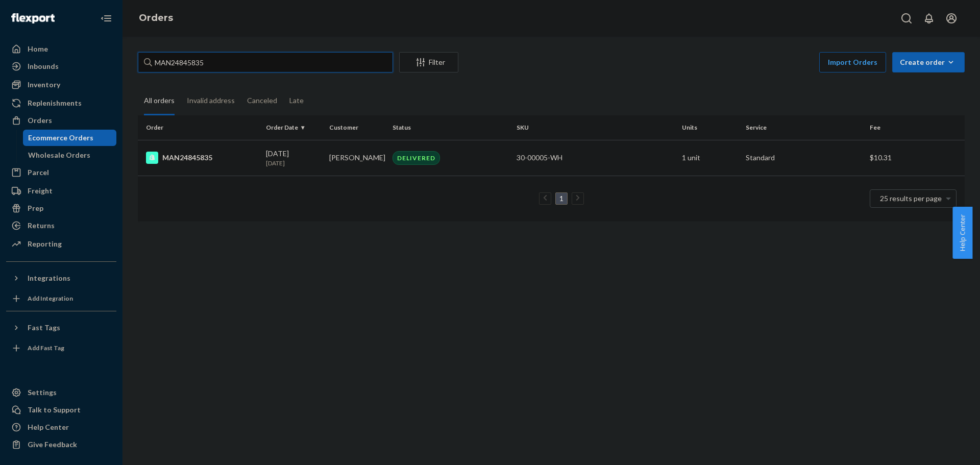  I want to click on a: Returns, so click(61, 226).